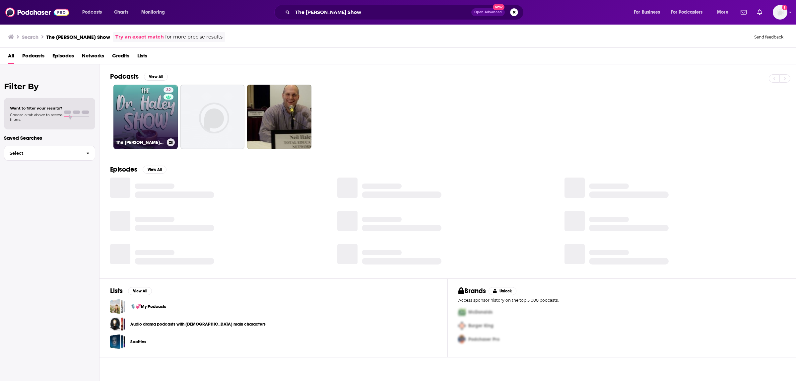 This screenshot has height=381, width=796. Describe the element at coordinates (140, 37) in the screenshot. I see `a: Try an exact match` at that location.